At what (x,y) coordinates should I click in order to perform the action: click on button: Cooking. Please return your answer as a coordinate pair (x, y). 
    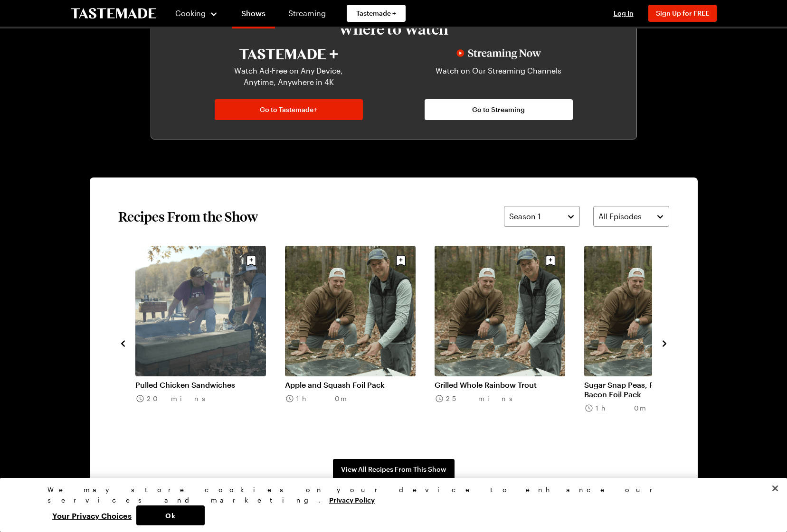
    Looking at the image, I should click on (197, 14).